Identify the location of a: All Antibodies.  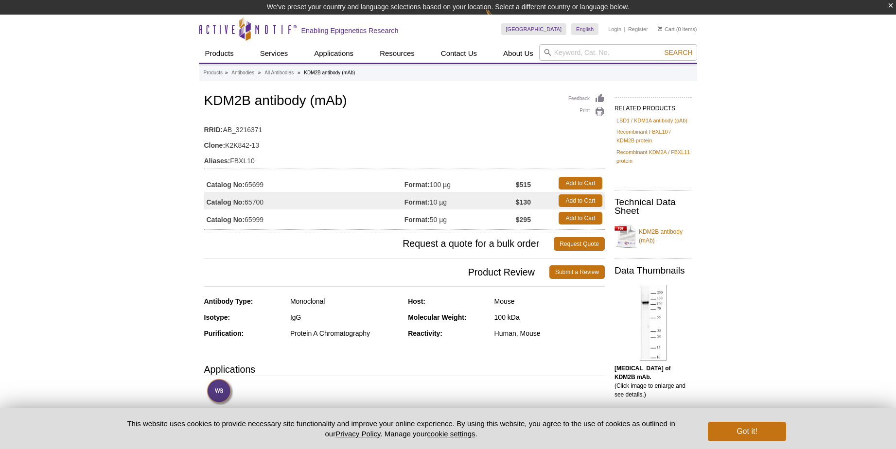
(279, 73).